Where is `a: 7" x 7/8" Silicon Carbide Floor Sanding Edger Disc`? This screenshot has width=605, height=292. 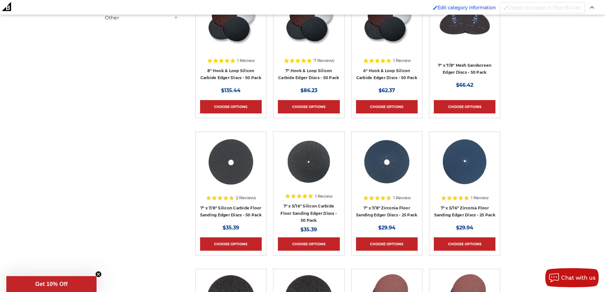 a: 7" x 7/8" Silicon Carbide Floor Sanding Edger Disc is located at coordinates (231, 167).